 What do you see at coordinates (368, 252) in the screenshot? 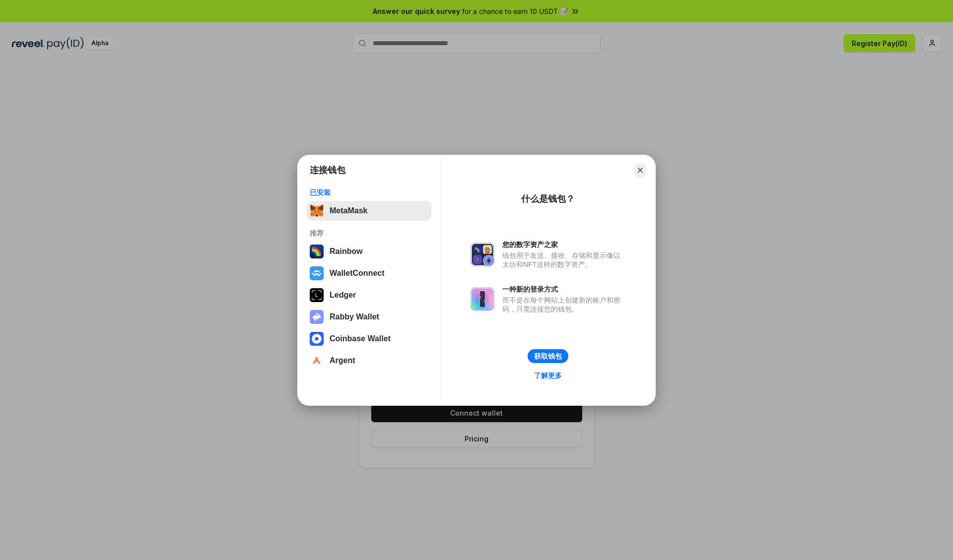
I see `button: Rainbow` at bounding box center [368, 252].